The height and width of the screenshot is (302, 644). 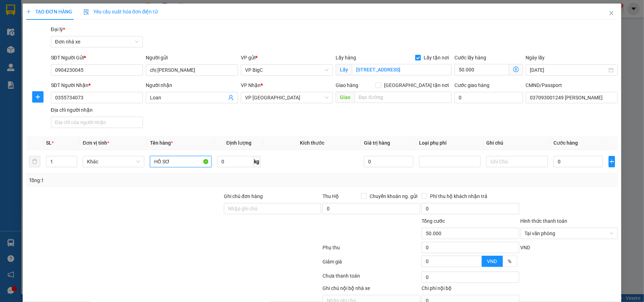 I want to click on span: close, so click(x=611, y=13).